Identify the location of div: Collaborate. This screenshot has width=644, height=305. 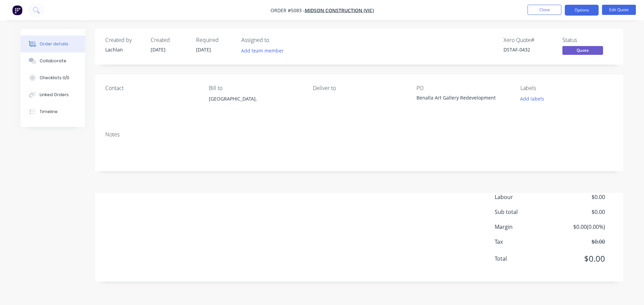
(53, 61).